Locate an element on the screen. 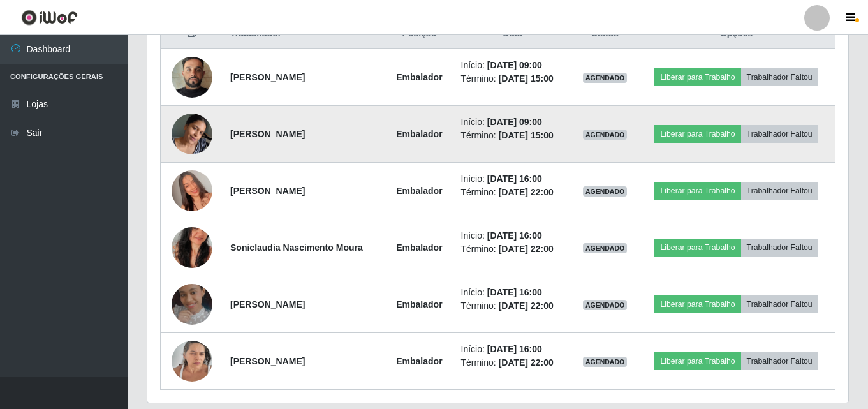 The image size is (868, 409). img: 1732360371404.jpeg is located at coordinates (192, 77).